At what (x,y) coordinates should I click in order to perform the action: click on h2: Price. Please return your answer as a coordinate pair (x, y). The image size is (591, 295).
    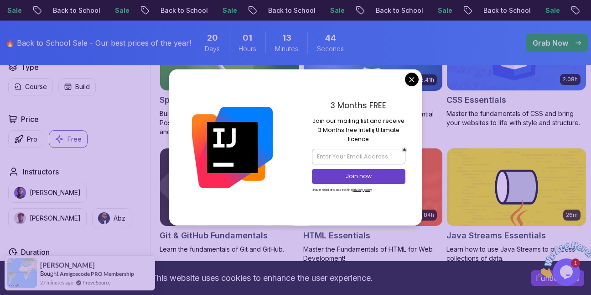
    Looking at the image, I should click on (30, 119).